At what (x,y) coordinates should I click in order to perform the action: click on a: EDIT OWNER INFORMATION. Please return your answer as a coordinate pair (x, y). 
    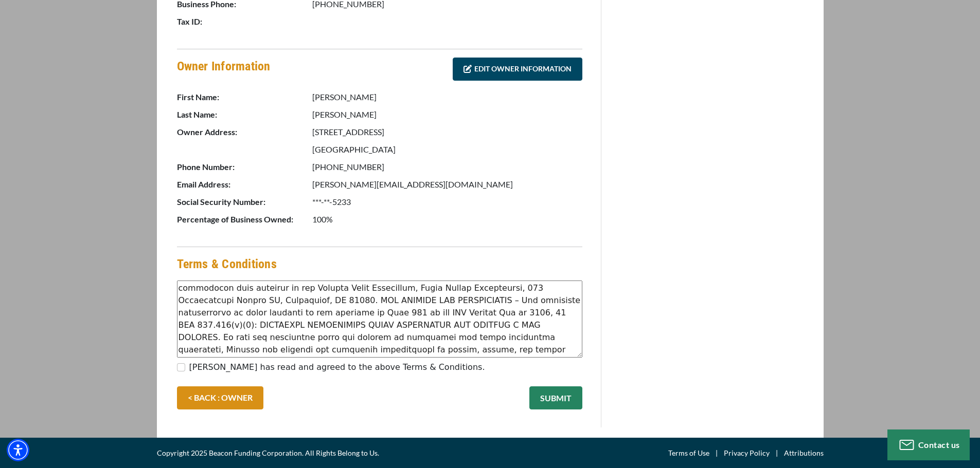
    Looking at the image, I should click on (517, 69).